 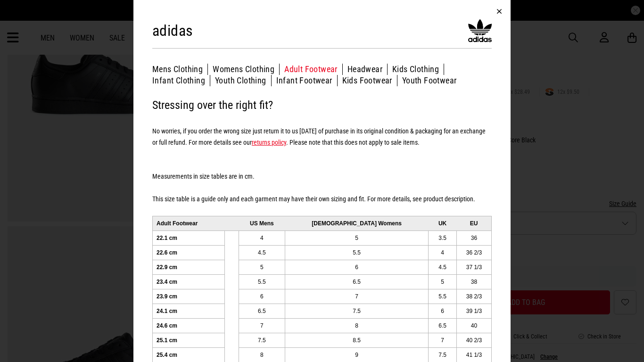 What do you see at coordinates (474, 238) in the screenshot?
I see `td: 36` at bounding box center [474, 238].